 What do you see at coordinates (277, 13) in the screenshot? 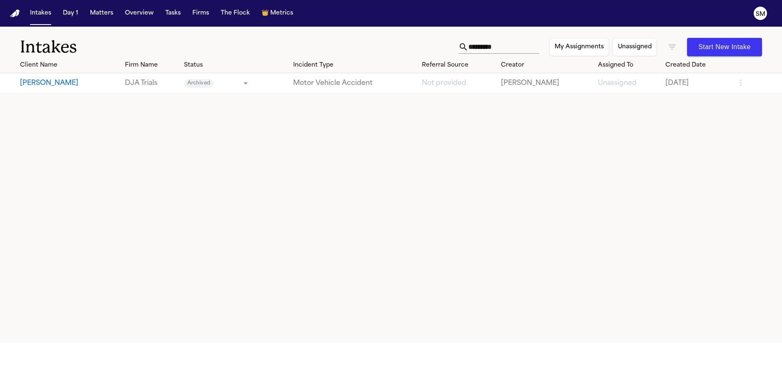
I see `button: crownMetrics` at bounding box center [277, 13].